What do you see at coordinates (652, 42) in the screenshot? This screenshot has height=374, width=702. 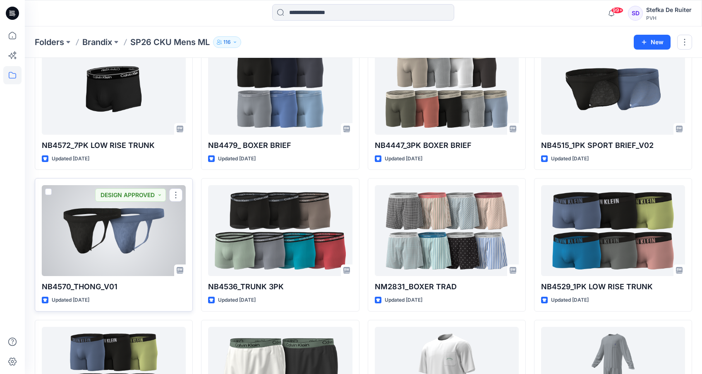 I see `button: New` at bounding box center [652, 42].